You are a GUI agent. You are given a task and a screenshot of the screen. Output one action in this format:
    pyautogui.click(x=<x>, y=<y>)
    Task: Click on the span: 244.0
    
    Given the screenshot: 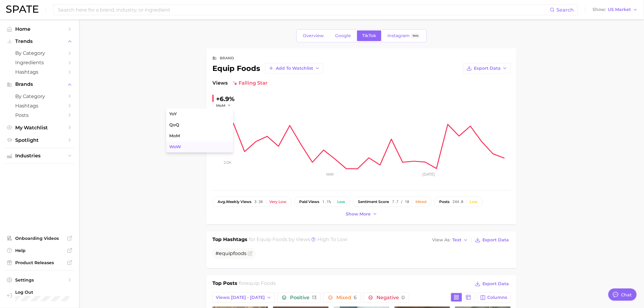 What is the action you would take?
    pyautogui.click(x=458, y=201)
    